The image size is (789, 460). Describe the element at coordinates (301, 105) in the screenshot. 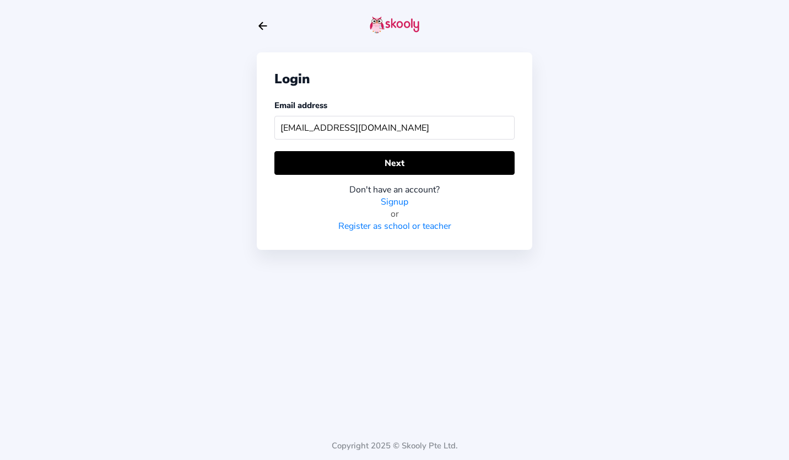

I see `label: Email address` at that location.